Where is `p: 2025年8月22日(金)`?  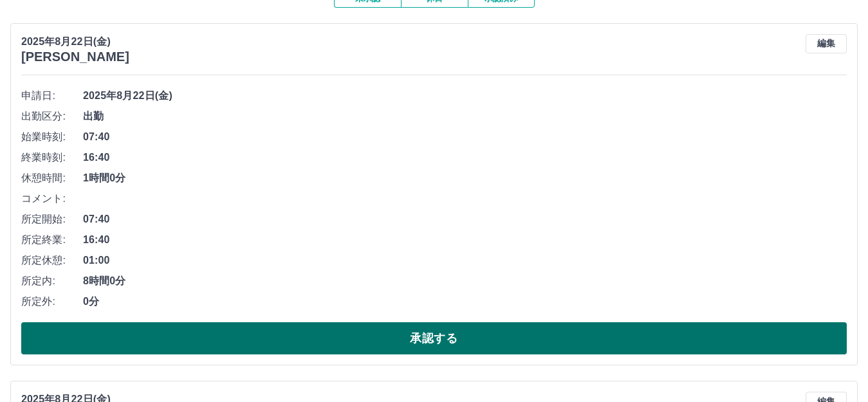
p: 2025年8月22日(金) is located at coordinates (75, 42).